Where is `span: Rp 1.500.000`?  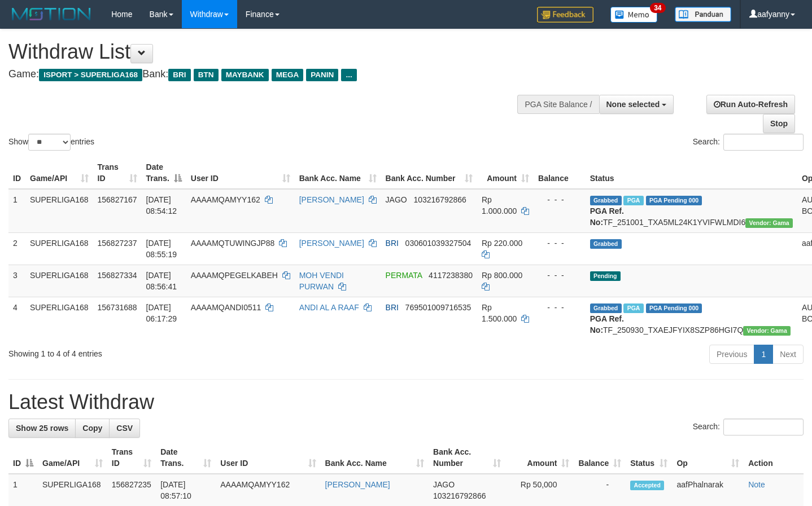 span: Rp 1.500.000 is located at coordinates (499, 313).